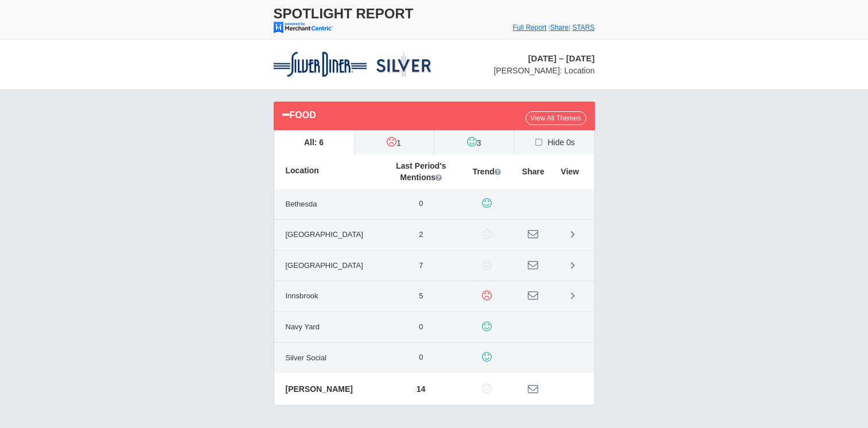 The width and height of the screenshot is (868, 428). What do you see at coordinates (394, 142) in the screenshot?
I see `label: 1` at bounding box center [394, 142].